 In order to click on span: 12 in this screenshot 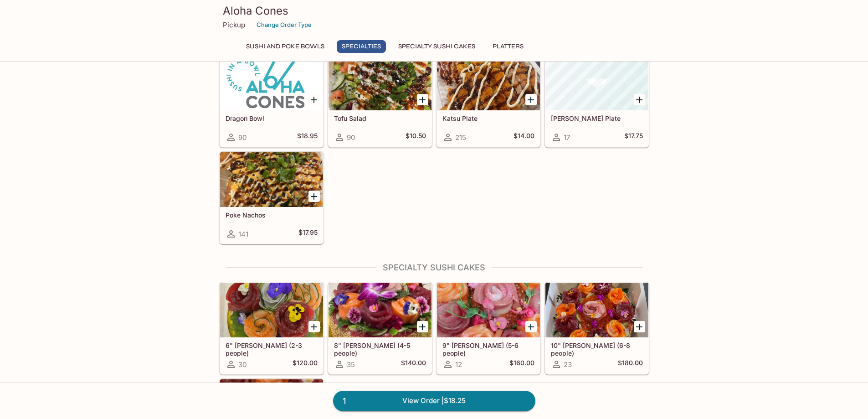, I will do `click(458, 364)`.